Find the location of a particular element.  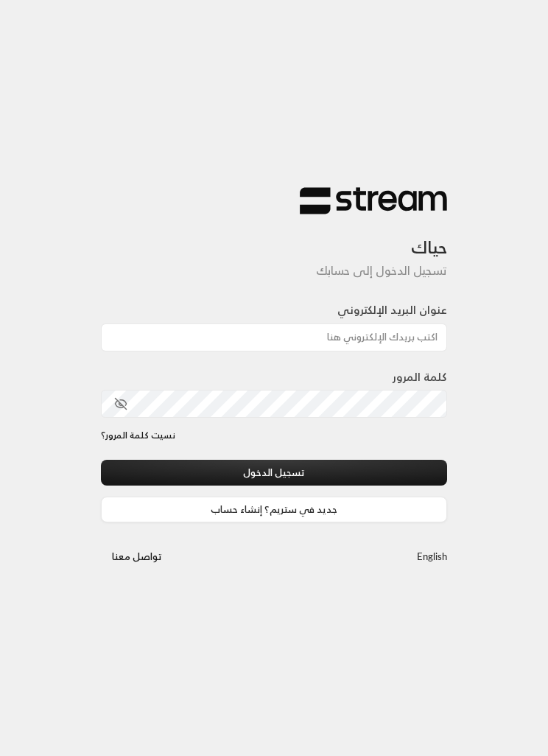

button: تواصل معنا is located at coordinates (137, 557).